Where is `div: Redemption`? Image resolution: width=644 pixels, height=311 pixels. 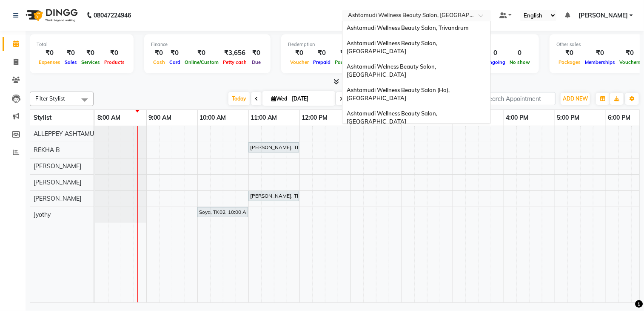 div: Redemption is located at coordinates (345, 44).